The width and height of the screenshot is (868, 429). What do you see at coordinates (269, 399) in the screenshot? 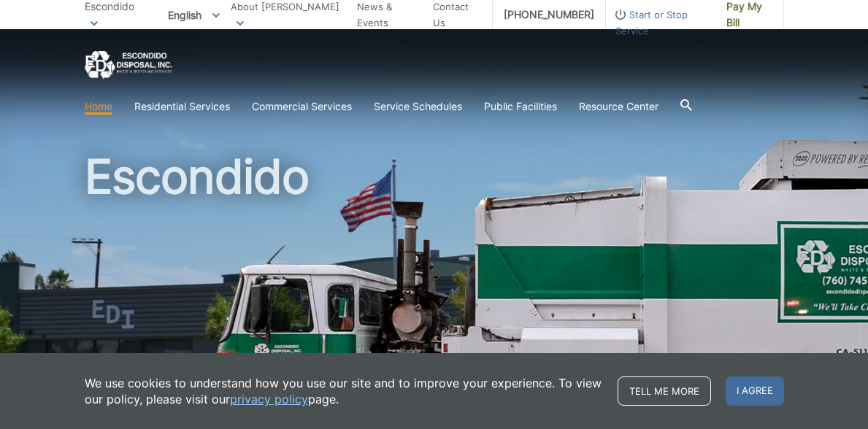
I see `a: privacy policy` at bounding box center [269, 399].